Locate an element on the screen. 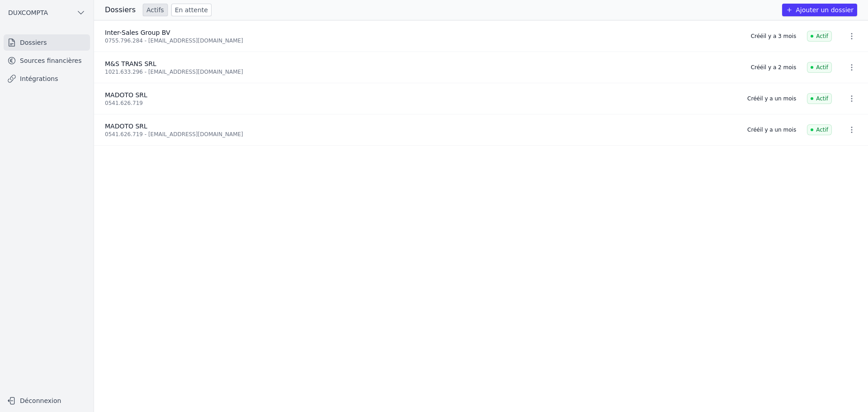  span: M&S TRANS SRL is located at coordinates (131, 64).